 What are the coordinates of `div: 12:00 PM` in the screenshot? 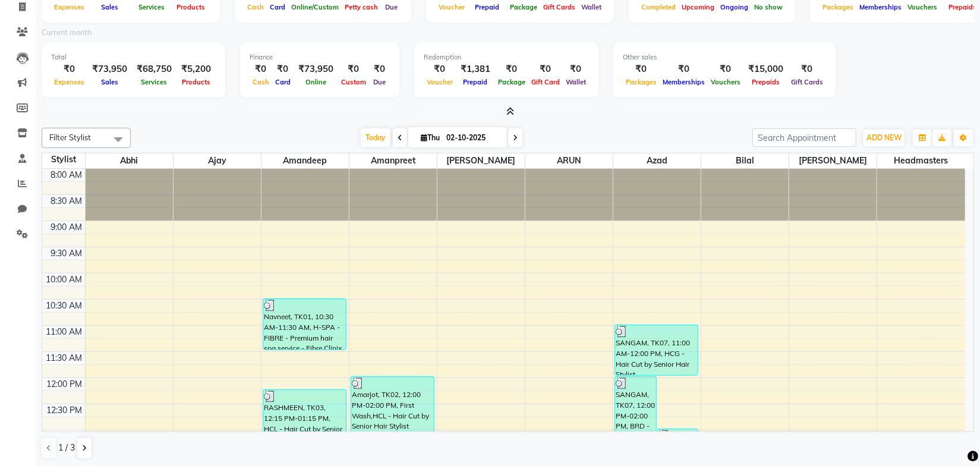 It's located at (65, 384).